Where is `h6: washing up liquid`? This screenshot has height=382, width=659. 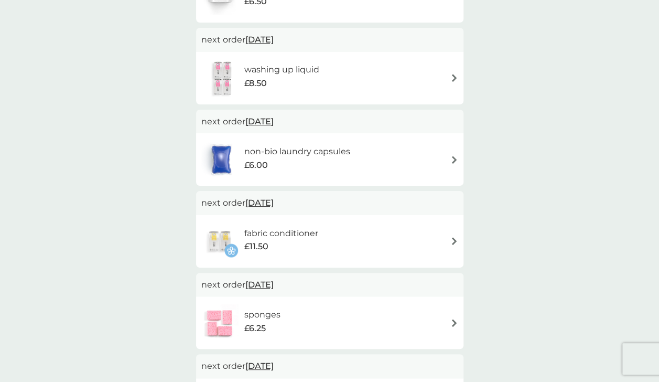
h6: washing up liquid is located at coordinates (282, 70).